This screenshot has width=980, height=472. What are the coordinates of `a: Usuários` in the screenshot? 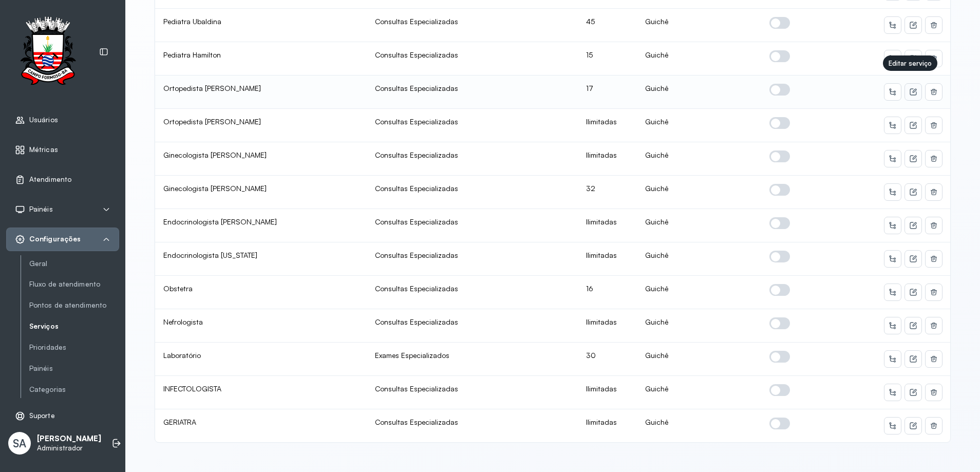 It's located at (63, 120).